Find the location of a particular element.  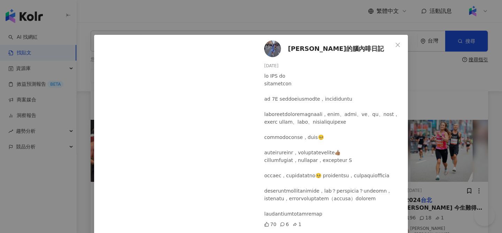

div: 1 is located at coordinates (297, 224).